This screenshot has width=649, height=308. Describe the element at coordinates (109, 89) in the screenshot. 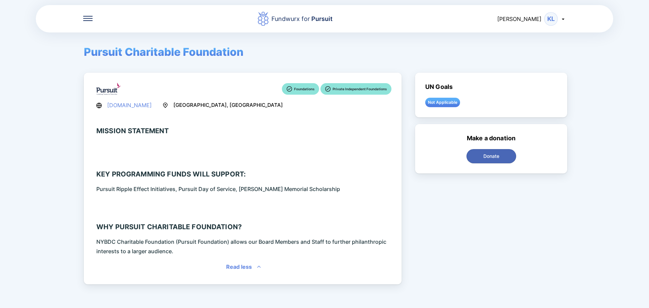

I see `img: logo.png` at that location.